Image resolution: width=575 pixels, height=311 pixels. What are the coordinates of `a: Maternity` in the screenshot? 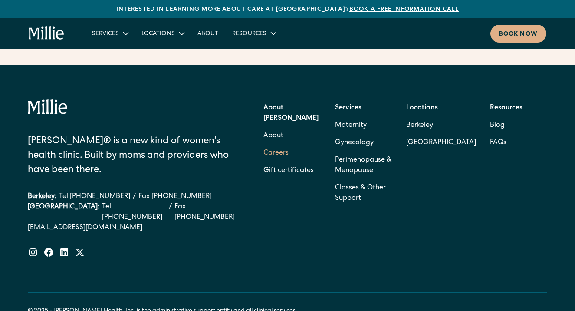 It's located at (351, 125).